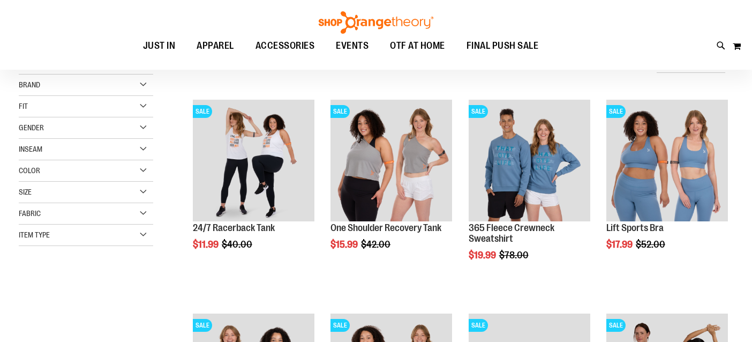 This screenshot has width=752, height=342. Describe the element at coordinates (285, 46) in the screenshot. I see `a: ACCESSORIES` at that location.